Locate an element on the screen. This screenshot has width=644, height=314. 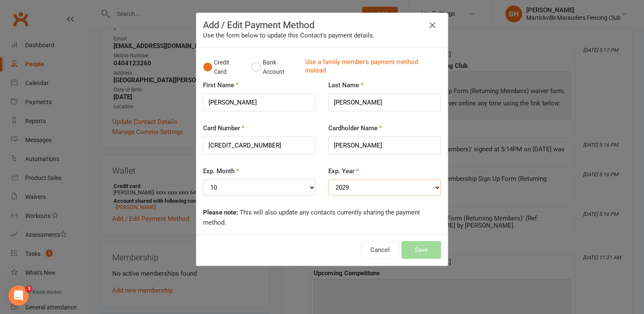
input: XXXX-XXXX-XXXX-XXXX is located at coordinates (259, 146).